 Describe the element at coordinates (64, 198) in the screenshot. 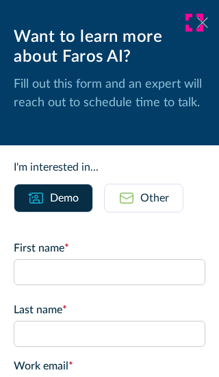

I see `div: Demo` at that location.